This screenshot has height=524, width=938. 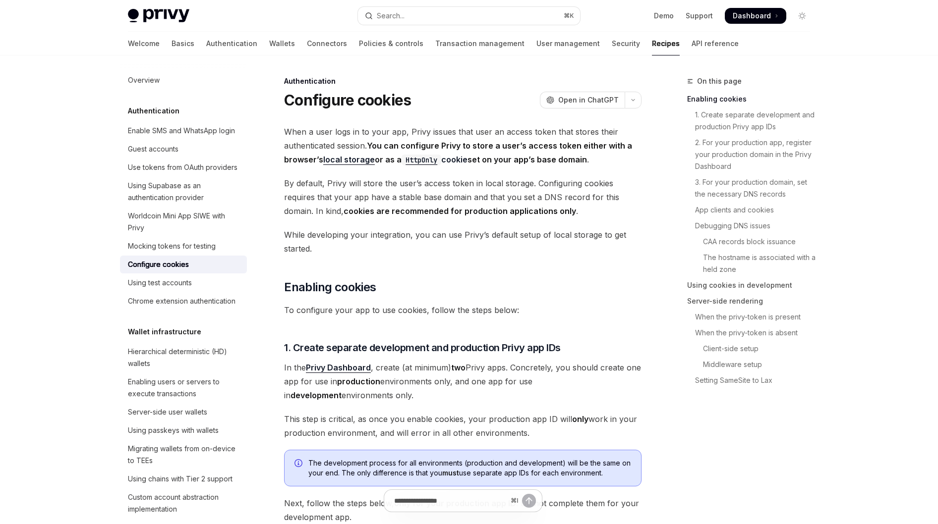 What do you see at coordinates (183, 283) in the screenshot?
I see `a: Using test accounts` at bounding box center [183, 283].